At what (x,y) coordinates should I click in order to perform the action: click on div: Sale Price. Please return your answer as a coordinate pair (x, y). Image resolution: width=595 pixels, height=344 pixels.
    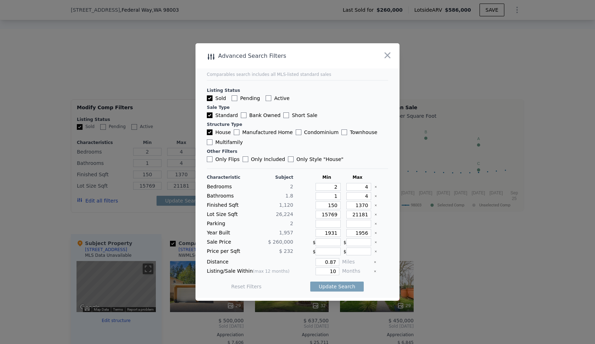
    Looking at the image, I should click on (228, 242).